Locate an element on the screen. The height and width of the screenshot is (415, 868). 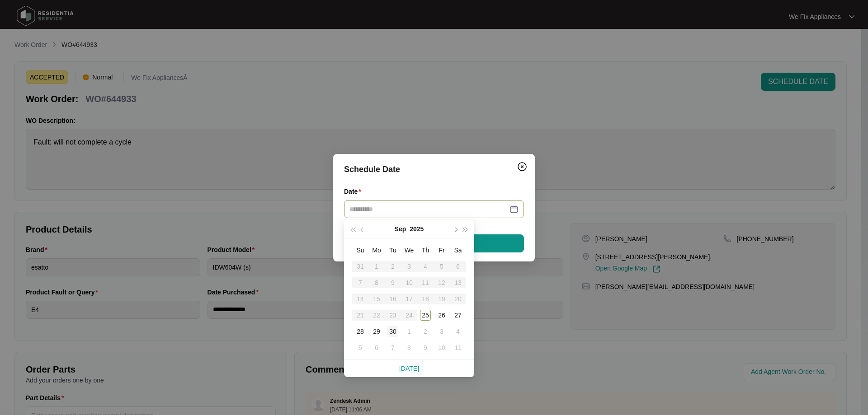
div: 1 is located at coordinates (409, 331).